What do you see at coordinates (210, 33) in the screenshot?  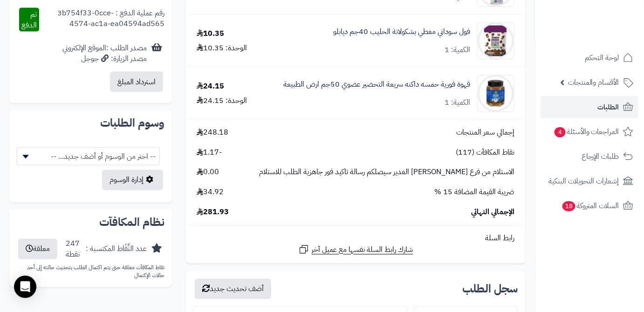 I see `div: 10.35` at bounding box center [210, 33].